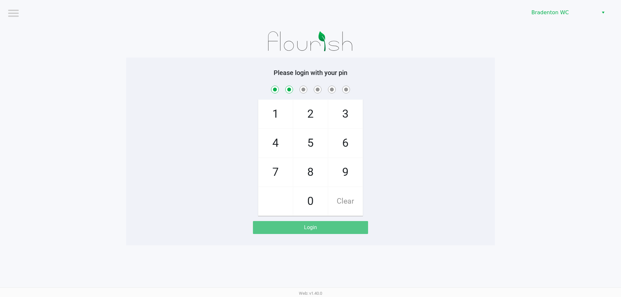 The width and height of the screenshot is (621, 297). Describe the element at coordinates (345, 172) in the screenshot. I see `span: 9` at that location.